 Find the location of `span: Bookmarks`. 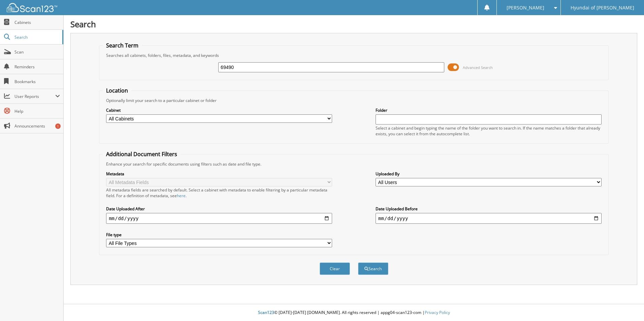

span: Bookmarks is located at coordinates (37, 82).